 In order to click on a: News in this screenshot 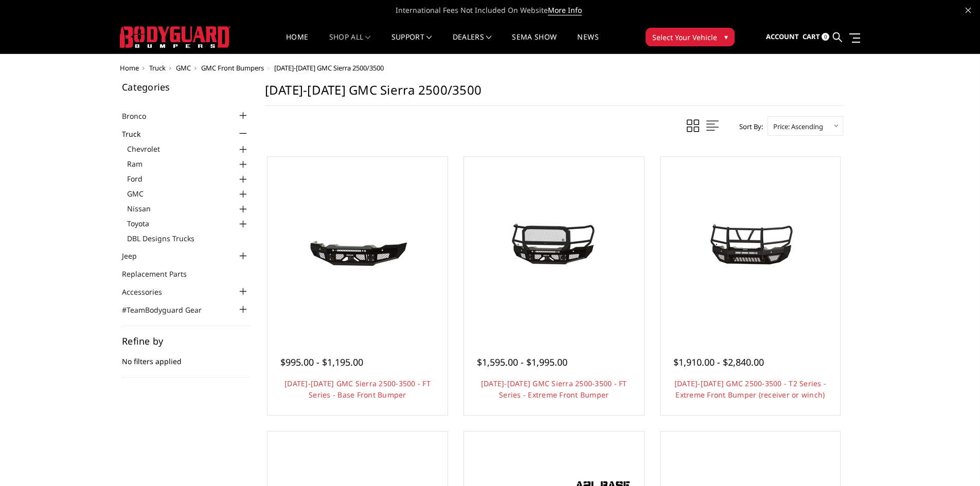, I will do `click(587, 43)`.